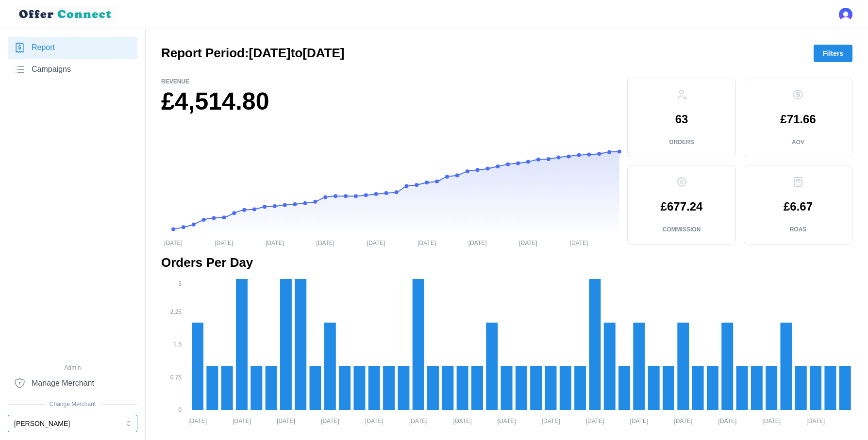  Describe the element at coordinates (682, 119) in the screenshot. I see `p: 63` at that location.